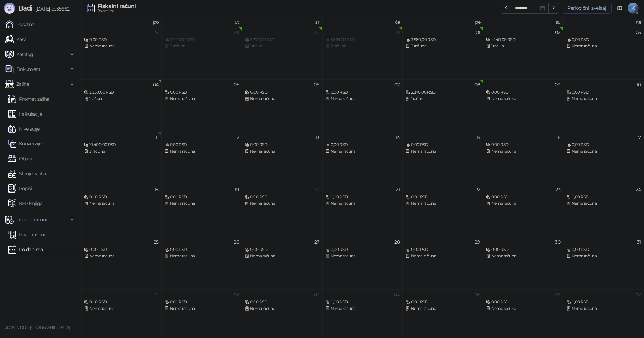  I want to click on td: 2025-08-04, so click(121, 105).